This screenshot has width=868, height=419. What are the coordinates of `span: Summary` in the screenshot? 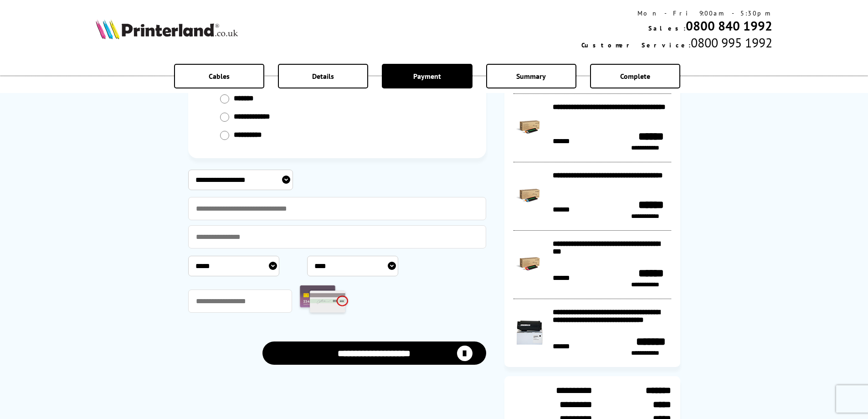 It's located at (531, 76).